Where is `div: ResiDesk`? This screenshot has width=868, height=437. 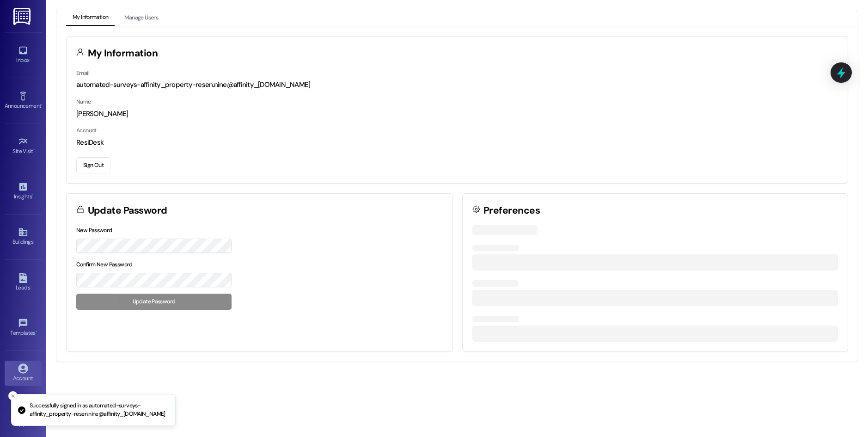
div: ResiDesk is located at coordinates (457, 142).